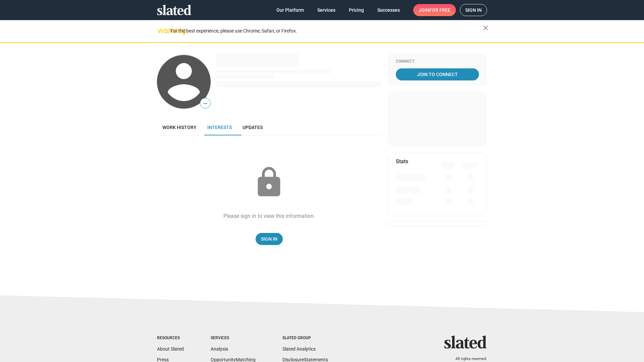 The height and width of the screenshot is (362, 644). I want to click on a: Services, so click(326, 10).